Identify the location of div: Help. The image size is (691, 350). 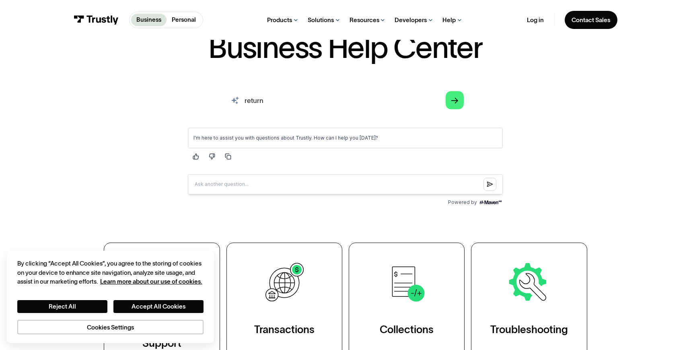
(449, 20).